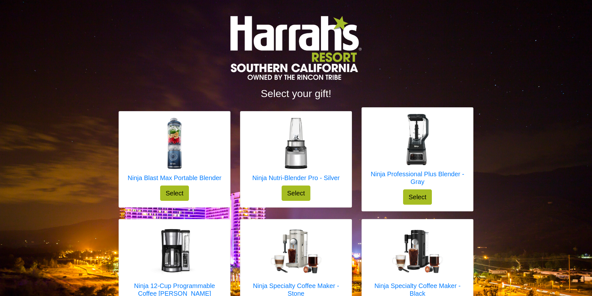 The height and width of the screenshot is (296, 592). I want to click on img: Ninja Professional Plus Blender - Gray, so click(418, 140).